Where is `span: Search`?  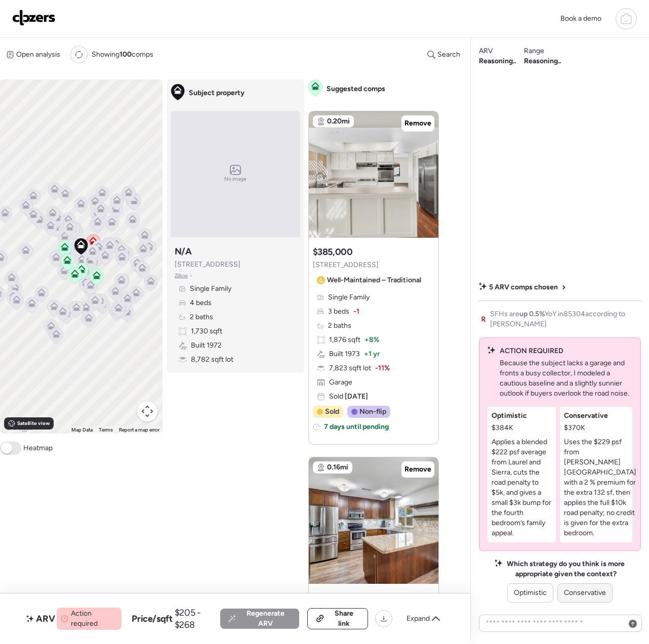 span: Search is located at coordinates (449, 55).